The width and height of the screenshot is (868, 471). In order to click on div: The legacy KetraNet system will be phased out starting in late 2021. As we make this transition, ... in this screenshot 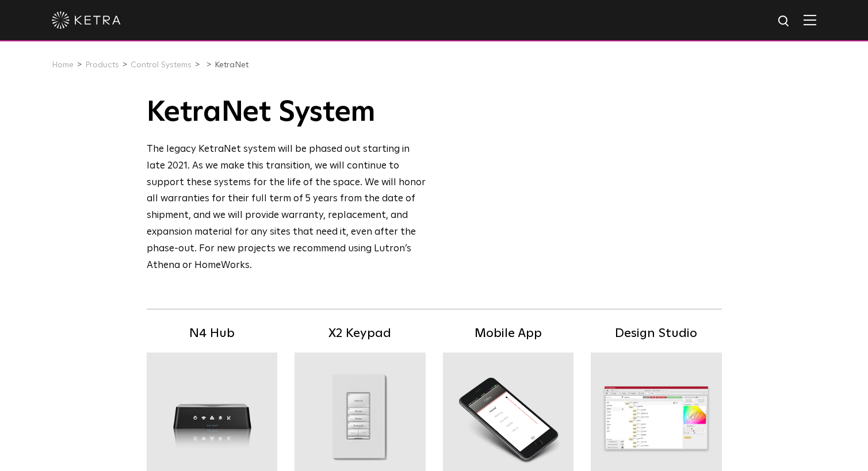, I will do `click(287, 207)`.